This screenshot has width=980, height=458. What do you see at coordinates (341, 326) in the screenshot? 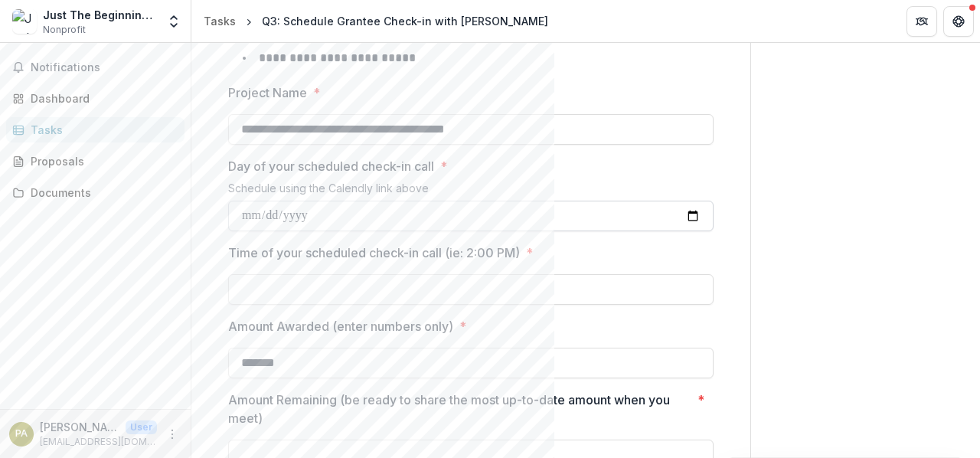
I see `p: Amount Awarded (enter numbers only)` at bounding box center [341, 326].